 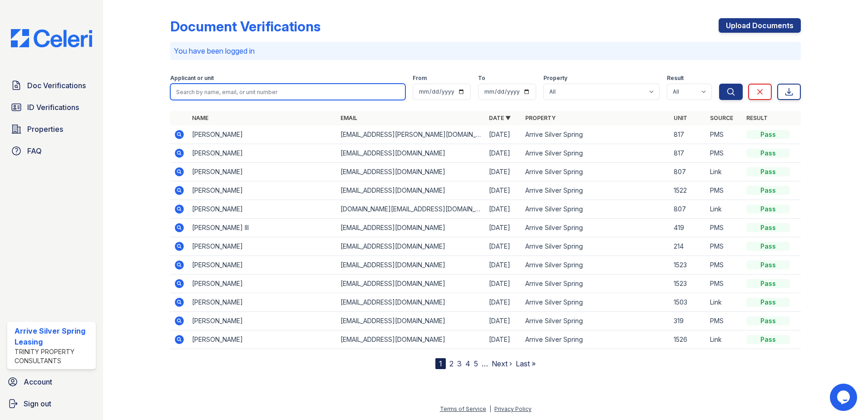 I want to click on a: 5, so click(x=476, y=364).